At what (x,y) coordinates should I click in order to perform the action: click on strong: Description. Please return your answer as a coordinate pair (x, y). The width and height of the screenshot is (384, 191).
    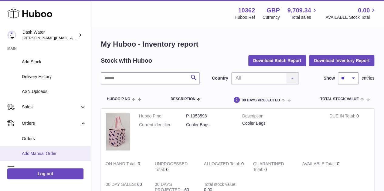
    Looking at the image, I should click on (281, 117).